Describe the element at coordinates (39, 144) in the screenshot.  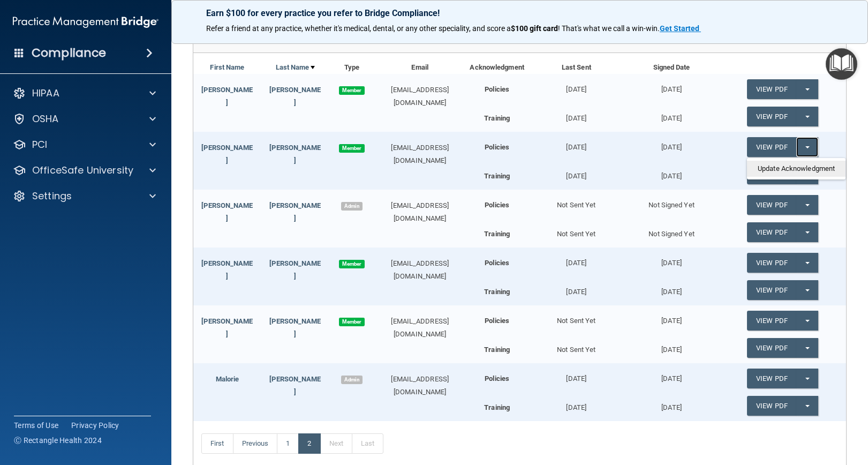
I see `p: PCI` at that location.